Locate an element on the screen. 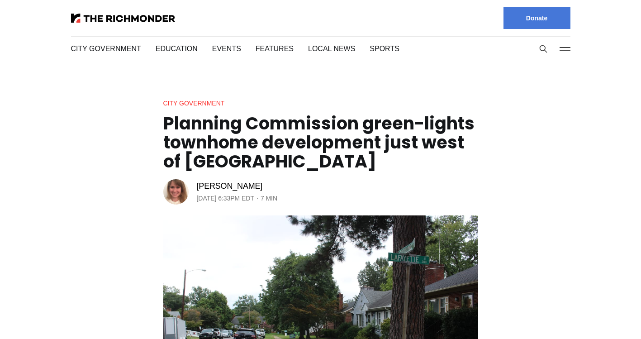 The width and height of the screenshot is (641, 339). button: Search this site is located at coordinates (543, 49).